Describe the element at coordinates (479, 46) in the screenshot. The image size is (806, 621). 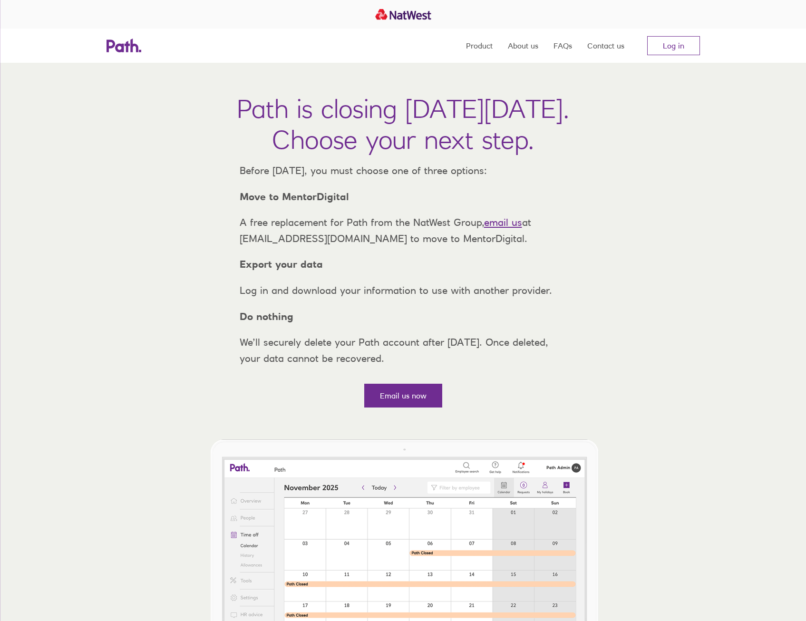
I see `a: Product` at that location.